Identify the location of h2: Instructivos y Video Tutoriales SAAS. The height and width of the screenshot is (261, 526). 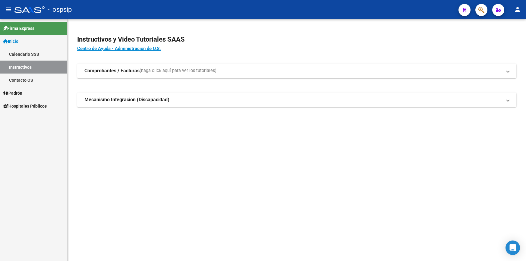
(296, 39).